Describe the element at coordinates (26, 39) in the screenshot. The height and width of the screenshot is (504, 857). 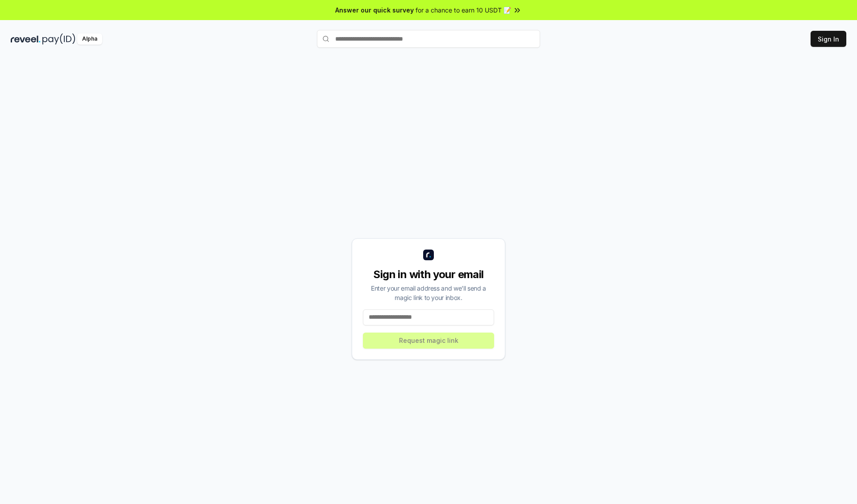
I see `img: reveel_dark` at that location.